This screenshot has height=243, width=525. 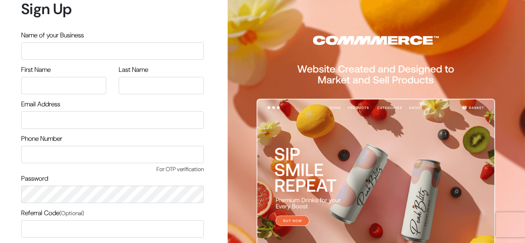 What do you see at coordinates (52, 35) in the screenshot?
I see `label: Name of your Business` at bounding box center [52, 35].